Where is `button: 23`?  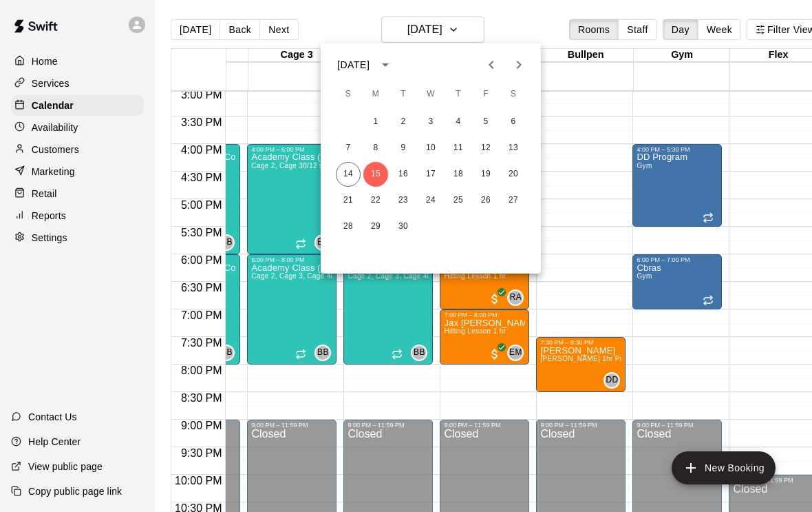 button: 23 is located at coordinates (403, 201).